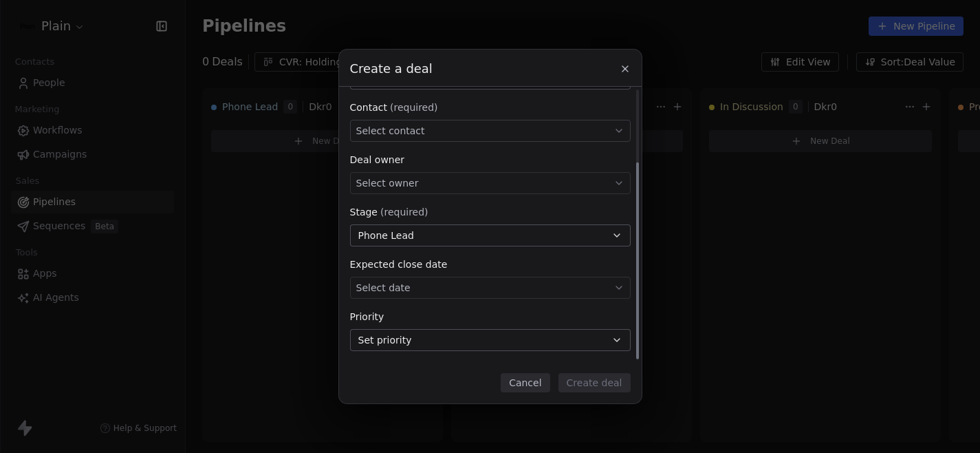 This screenshot has width=980, height=453. Describe the element at coordinates (391, 131) in the screenshot. I see `span: Select contact` at that location.